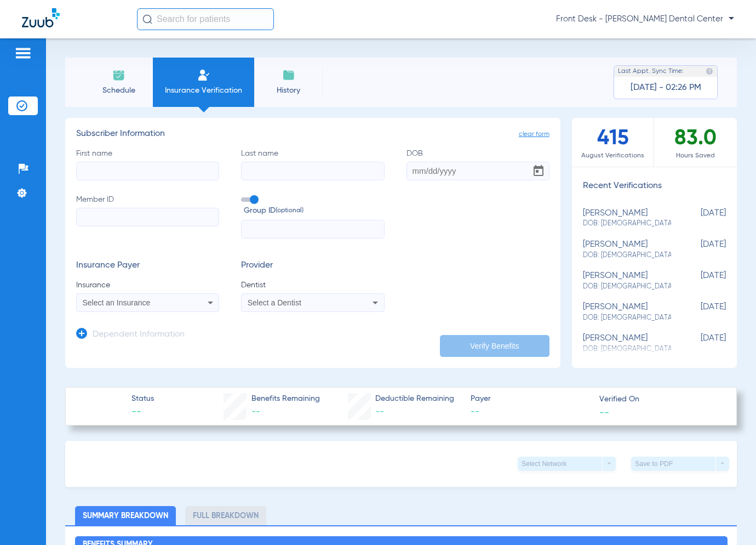  I want to click on label: Member ID, so click(147, 216).